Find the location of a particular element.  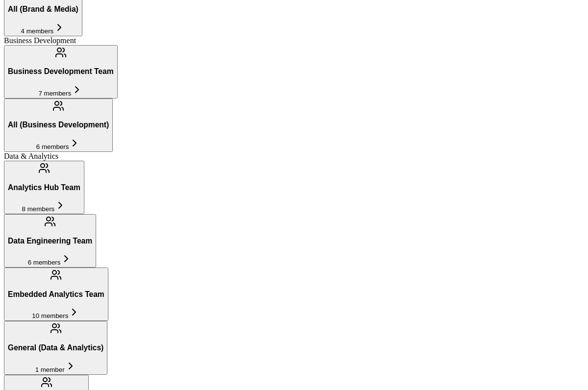

button: General (Data & Analytics)1 member is located at coordinates (55, 348).